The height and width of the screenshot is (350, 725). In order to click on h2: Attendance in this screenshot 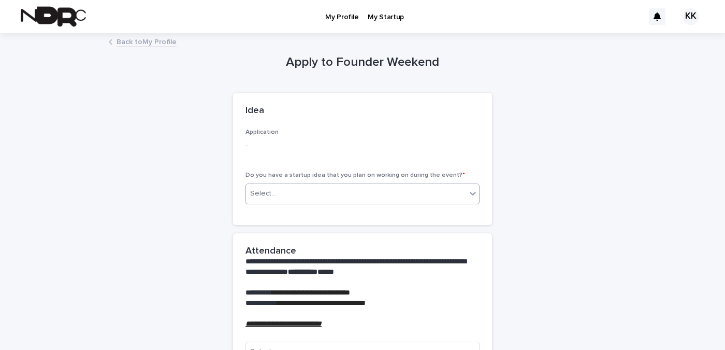, I will do `click(271, 251)`.